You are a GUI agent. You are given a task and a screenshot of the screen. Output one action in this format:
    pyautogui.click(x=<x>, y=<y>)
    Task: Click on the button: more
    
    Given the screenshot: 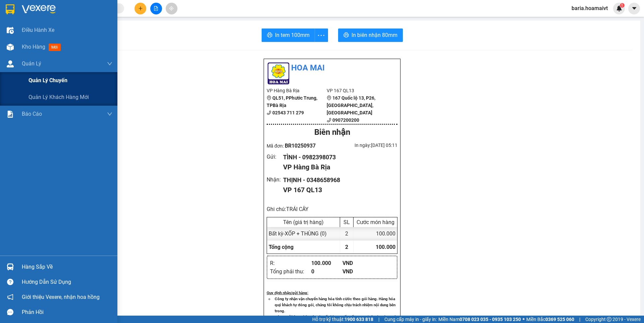 What is the action you would take?
    pyautogui.click(x=322, y=35)
    